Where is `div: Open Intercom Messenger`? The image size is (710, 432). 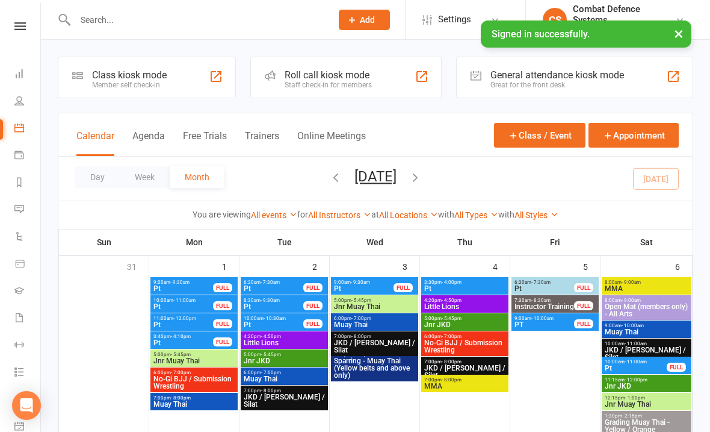 div: Open Intercom Messenger is located at coordinates (26, 405).